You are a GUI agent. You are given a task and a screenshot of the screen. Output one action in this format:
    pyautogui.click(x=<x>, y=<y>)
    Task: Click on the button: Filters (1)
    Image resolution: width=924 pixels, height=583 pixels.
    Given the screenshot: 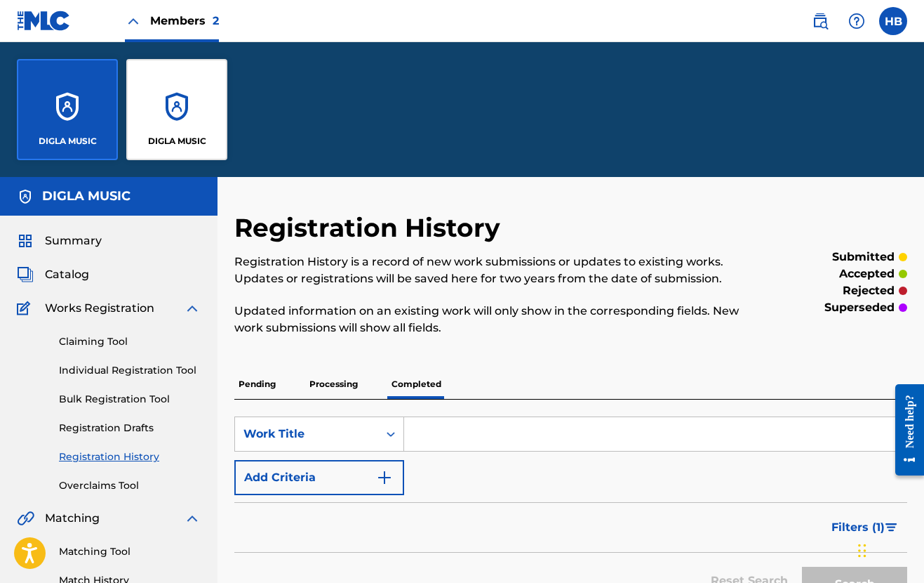 What is the action you would take?
    pyautogui.click(x=865, y=528)
    